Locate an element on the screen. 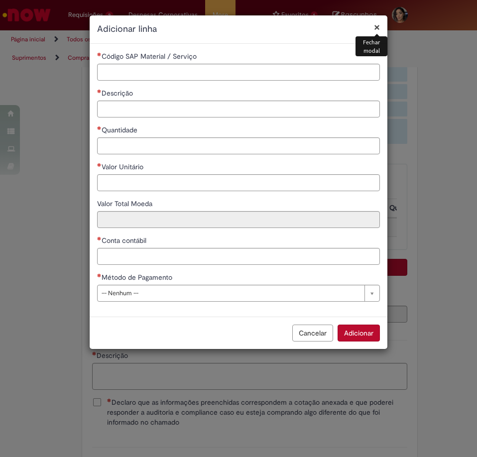 The height and width of the screenshot is (457, 477). input: Descrição is located at coordinates (239, 109).